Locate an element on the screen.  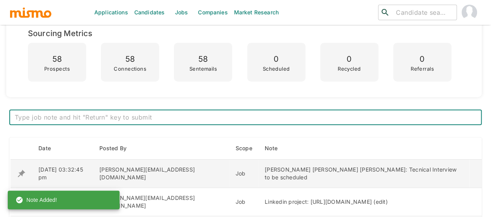
th: Scope is located at coordinates (244, 148).